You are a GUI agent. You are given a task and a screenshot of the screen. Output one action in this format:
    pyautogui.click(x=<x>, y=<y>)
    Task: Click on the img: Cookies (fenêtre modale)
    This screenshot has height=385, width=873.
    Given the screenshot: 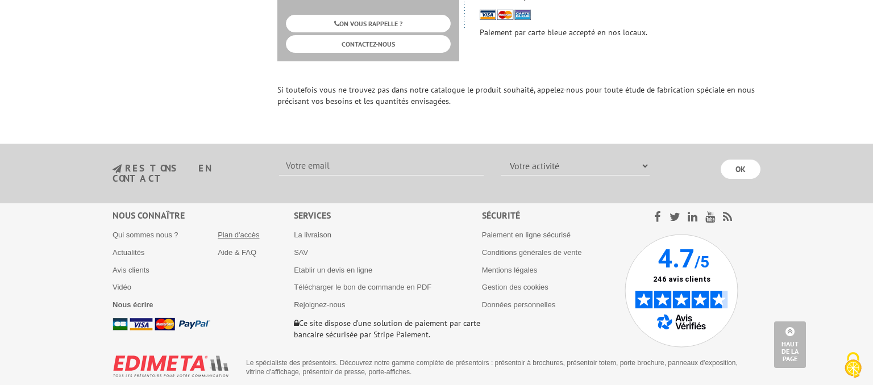 What is the action you would take?
    pyautogui.click(x=853, y=365)
    